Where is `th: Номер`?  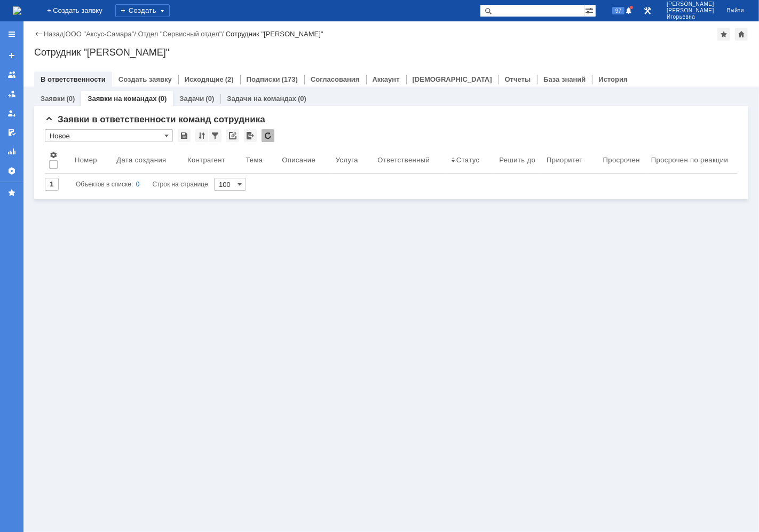 th: Номер is located at coordinates (91, 160).